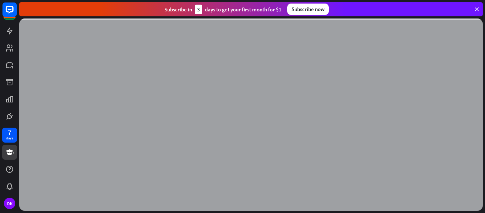 Image resolution: width=485 pixels, height=213 pixels. What do you see at coordinates (10, 203) in the screenshot?
I see `div: DK` at bounding box center [10, 203].